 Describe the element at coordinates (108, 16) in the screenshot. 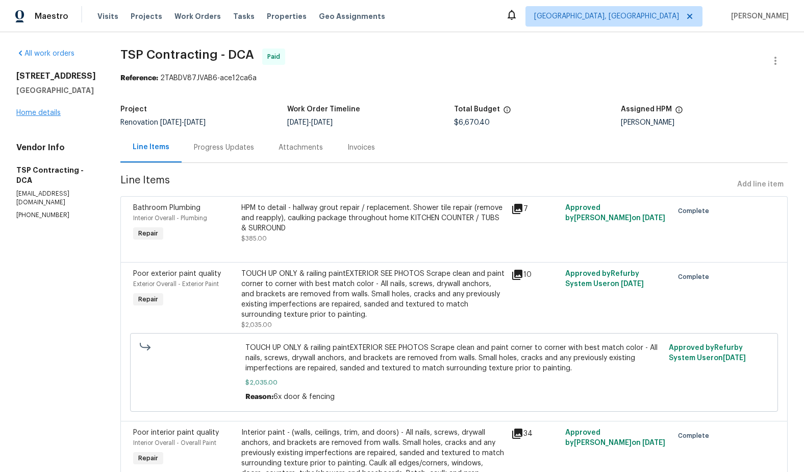

I see `span: Visits` at that location.